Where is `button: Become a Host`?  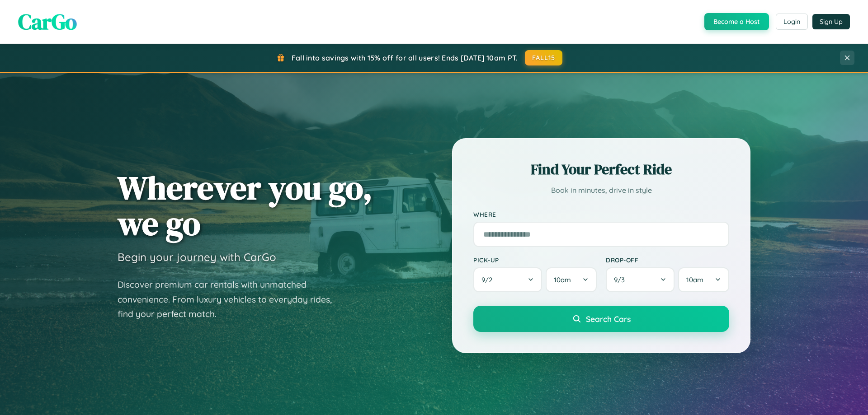
button: Become a Host is located at coordinates (736, 22).